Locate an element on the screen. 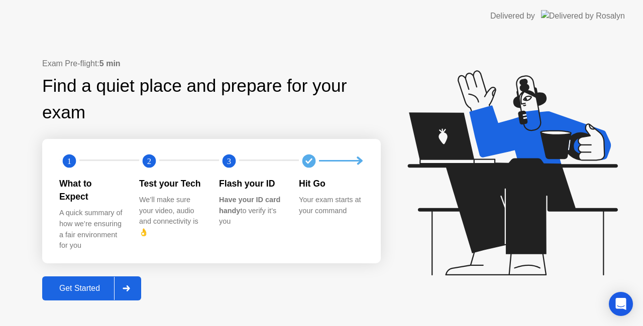 The image size is (643, 326). div: Get Started is located at coordinates (79, 289).